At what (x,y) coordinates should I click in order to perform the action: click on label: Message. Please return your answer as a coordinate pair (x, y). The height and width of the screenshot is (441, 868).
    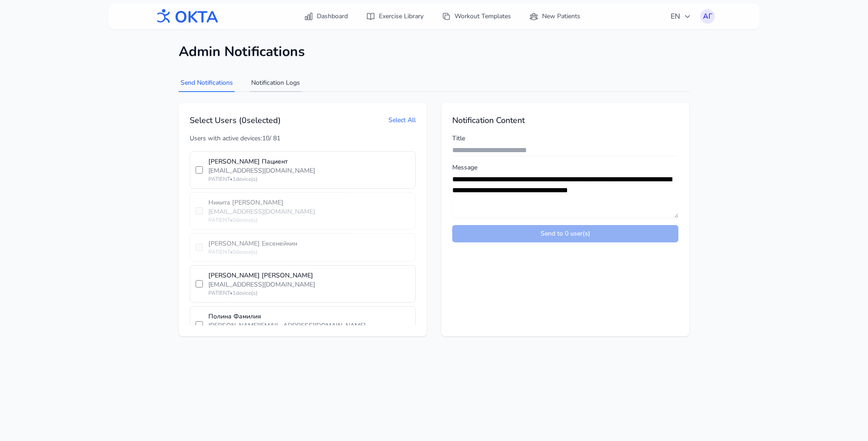
    Looking at the image, I should click on (565, 168).